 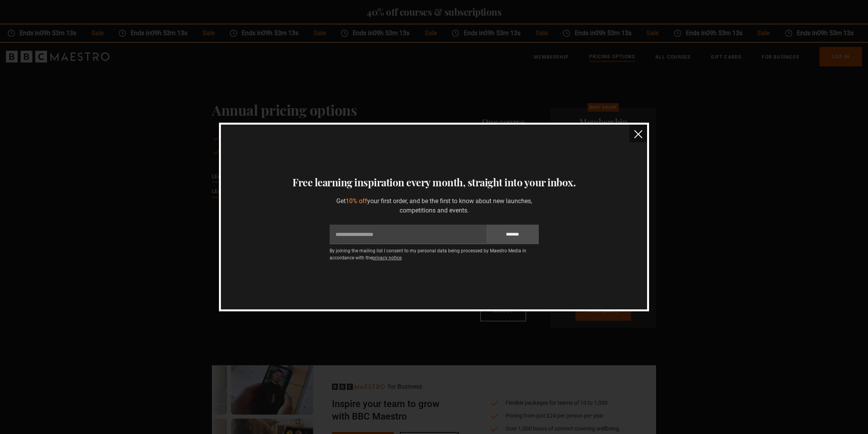 I want to click on a: privacy notice, so click(x=386, y=258).